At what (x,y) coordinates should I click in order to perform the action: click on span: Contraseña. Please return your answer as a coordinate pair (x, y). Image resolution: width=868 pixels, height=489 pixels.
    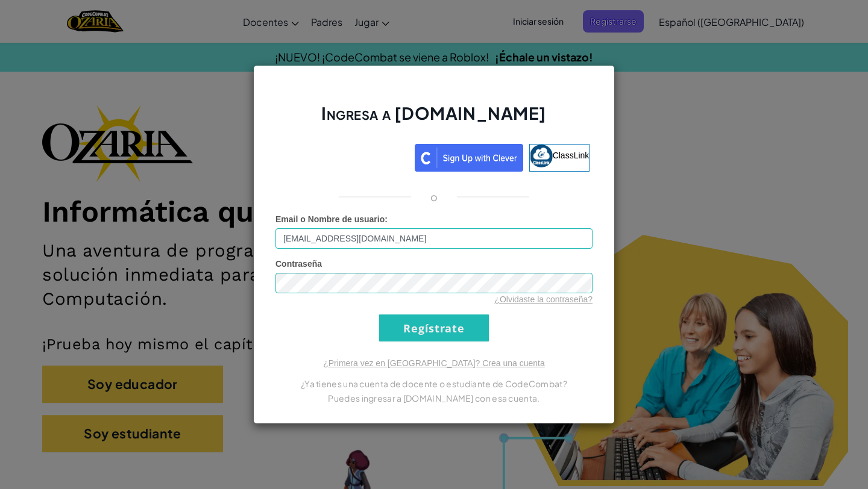
    Looking at the image, I should click on (299, 264).